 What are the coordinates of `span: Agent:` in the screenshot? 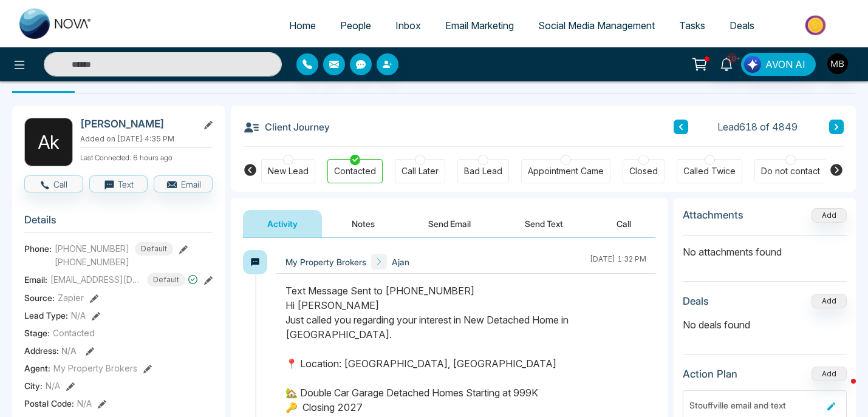 It's located at (37, 368).